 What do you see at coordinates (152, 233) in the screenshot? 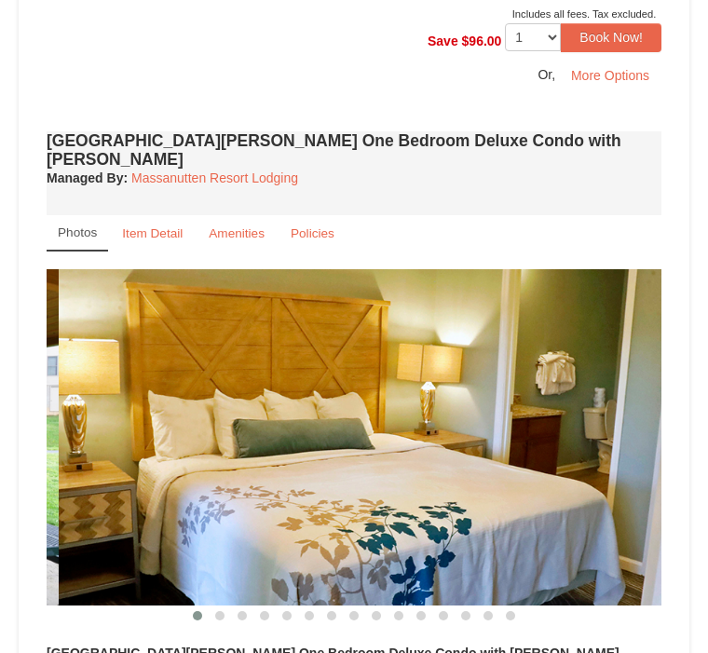
I see `small: Item Detail` at bounding box center [152, 233].